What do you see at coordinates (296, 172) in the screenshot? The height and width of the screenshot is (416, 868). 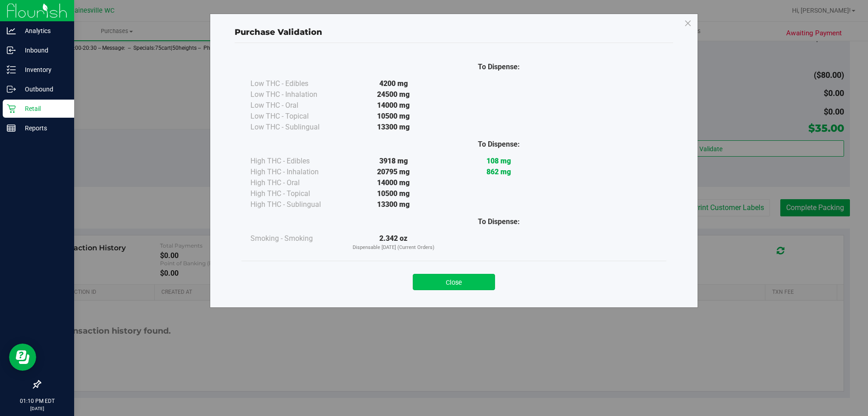 I see `div: High THC - Inhalation` at bounding box center [296, 172].